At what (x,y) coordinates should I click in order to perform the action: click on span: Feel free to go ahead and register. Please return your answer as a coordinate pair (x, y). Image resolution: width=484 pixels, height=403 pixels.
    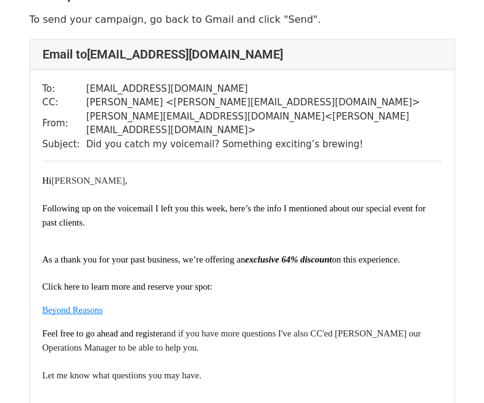
    Looking at the image, I should click on (102, 333).